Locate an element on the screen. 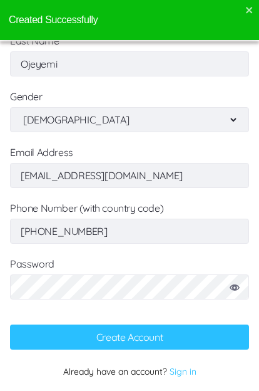  label: Last Name is located at coordinates (130, 52).